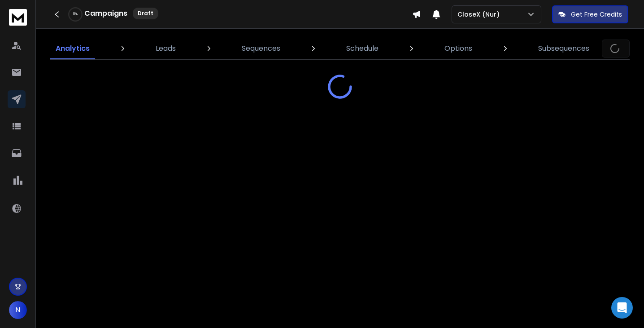 The width and height of the screenshot is (644, 328). I want to click on div: Open Intercom Messenger, so click(623, 307).